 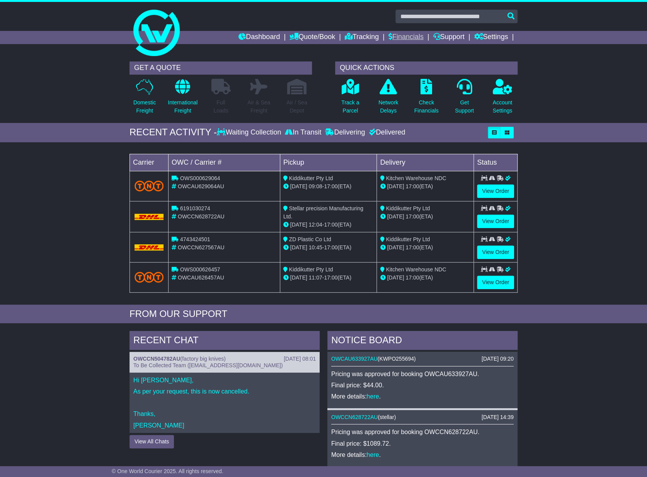 I want to click on span: 10:45, so click(x=315, y=247).